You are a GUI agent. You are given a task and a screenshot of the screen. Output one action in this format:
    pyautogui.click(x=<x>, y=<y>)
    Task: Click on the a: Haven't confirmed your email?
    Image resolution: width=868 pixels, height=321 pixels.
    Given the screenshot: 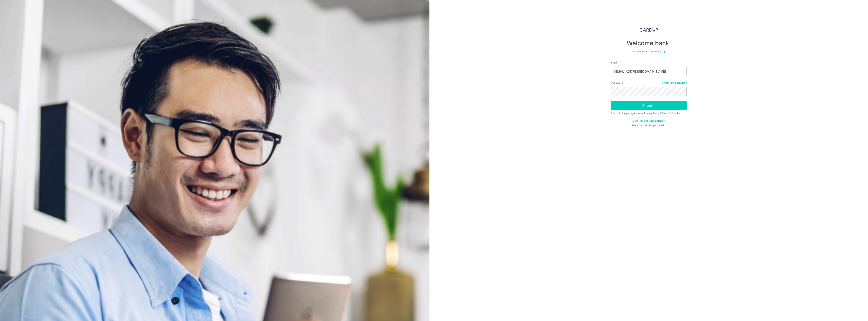 What is the action you would take?
    pyautogui.click(x=649, y=125)
    